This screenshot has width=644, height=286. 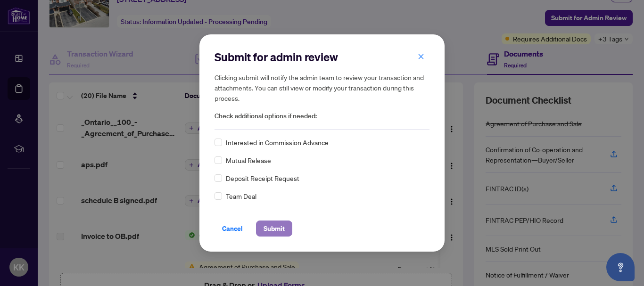 What do you see at coordinates (249, 160) in the screenshot?
I see `span: Mutual Release` at bounding box center [249, 160].